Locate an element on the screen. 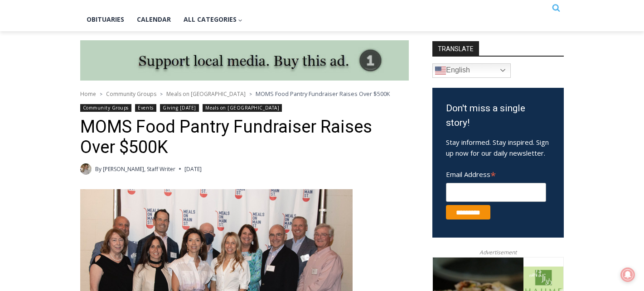 This screenshot has height=291, width=644. span: MOMS Food Pantry Fundraiser Raises Over $500K is located at coordinates (322, 94).